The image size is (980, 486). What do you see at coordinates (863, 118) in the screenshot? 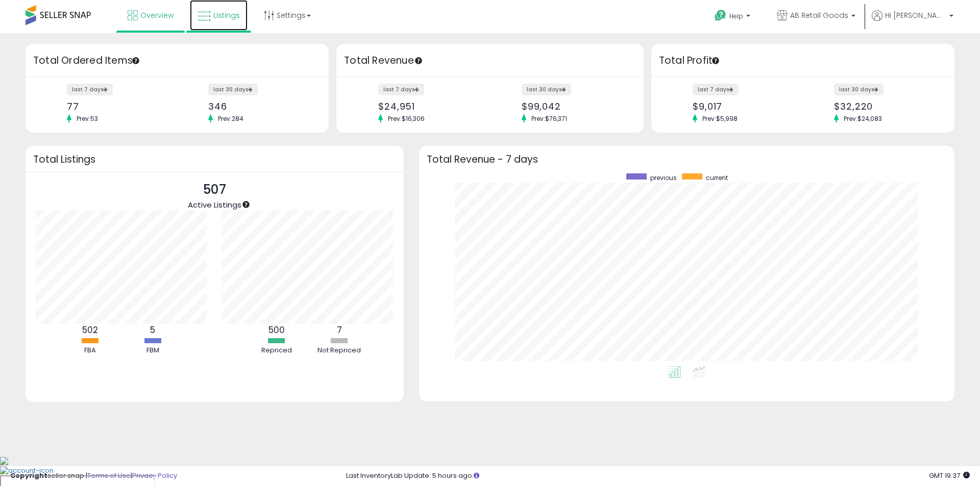
I see `span: Prev: $24,083` at bounding box center [863, 118].